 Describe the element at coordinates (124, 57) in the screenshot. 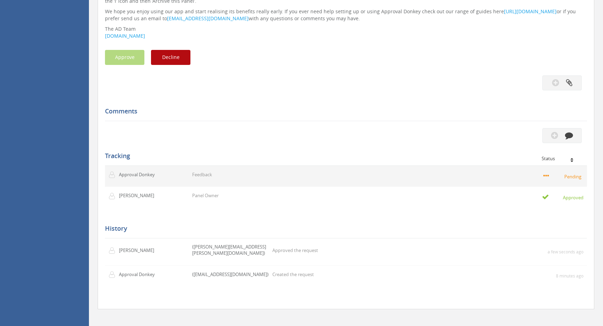

I see `button: Approve` at that location.